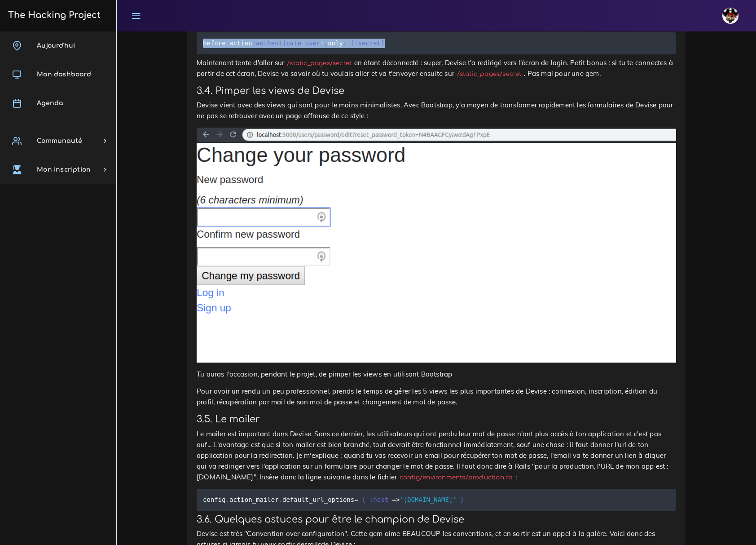 The height and width of the screenshot is (545, 756). Describe the element at coordinates (436, 397) in the screenshot. I see `p: Pour avoir un rendu un peu professionnel, prends le temps de gérer les 5 views les plus important...` at that location.